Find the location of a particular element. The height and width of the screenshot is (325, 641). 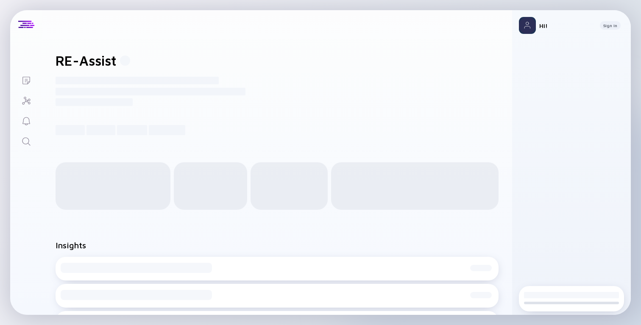

img: Profile Picture is located at coordinates (528, 25).